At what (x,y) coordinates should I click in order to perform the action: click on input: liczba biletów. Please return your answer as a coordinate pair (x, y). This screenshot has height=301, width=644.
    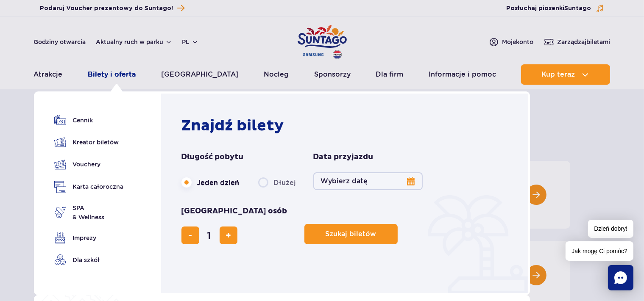
    Looking at the image, I should click on (209, 236).